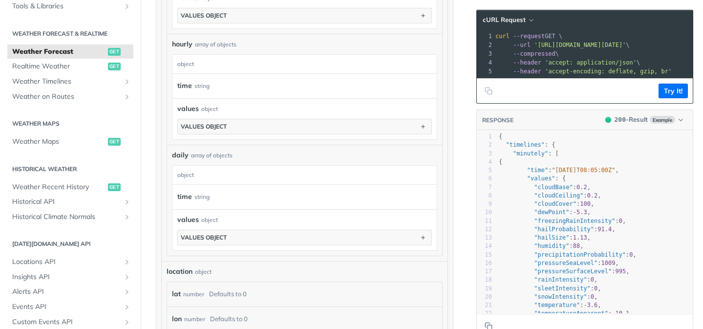 The width and height of the screenshot is (703, 329). What do you see at coordinates (572, 271) in the screenshot?
I see `span: "pressureSurfaceLevel"` at bounding box center [572, 271].